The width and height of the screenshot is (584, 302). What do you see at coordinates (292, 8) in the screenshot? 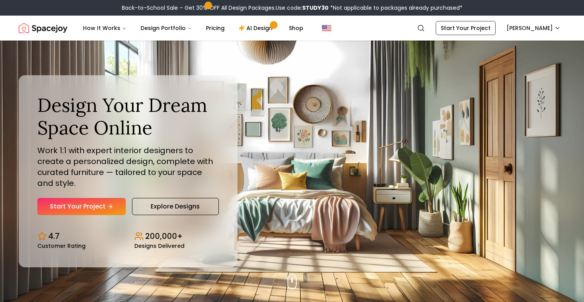
I see `div: Back-to-School Sale – Get 30% OFF All Design Packages.` at bounding box center [292, 8].